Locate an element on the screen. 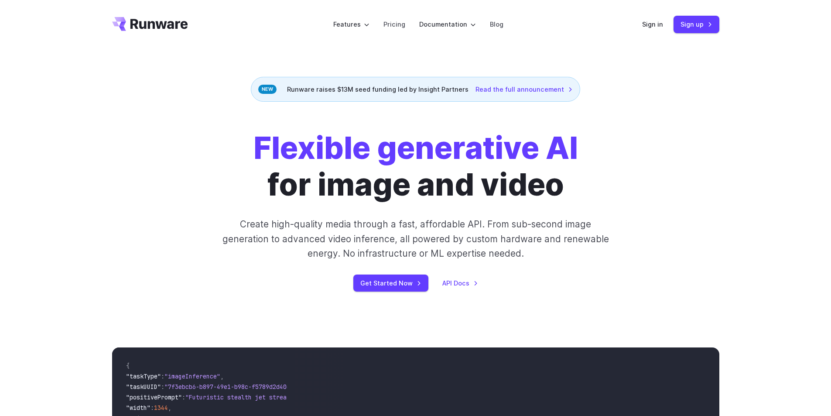  label: Features is located at coordinates (351, 24).